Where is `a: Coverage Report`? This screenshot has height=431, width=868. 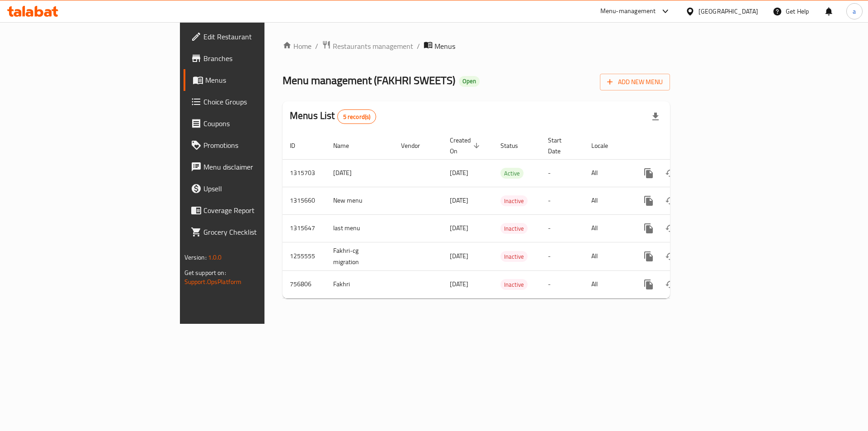 a: Coverage Report is located at coordinates (254, 210).